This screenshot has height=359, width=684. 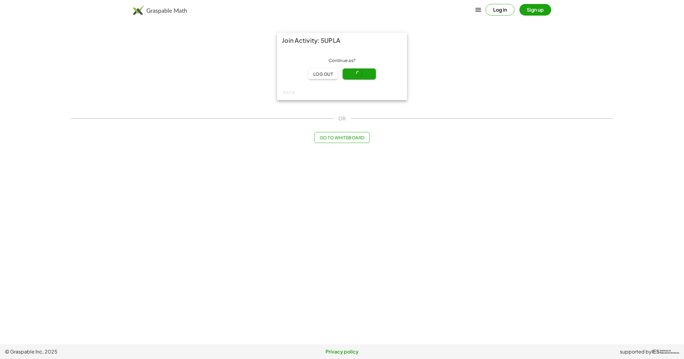 What do you see at coordinates (342, 40) in the screenshot?
I see `div: Join Activity: 5UPLA` at bounding box center [342, 40].